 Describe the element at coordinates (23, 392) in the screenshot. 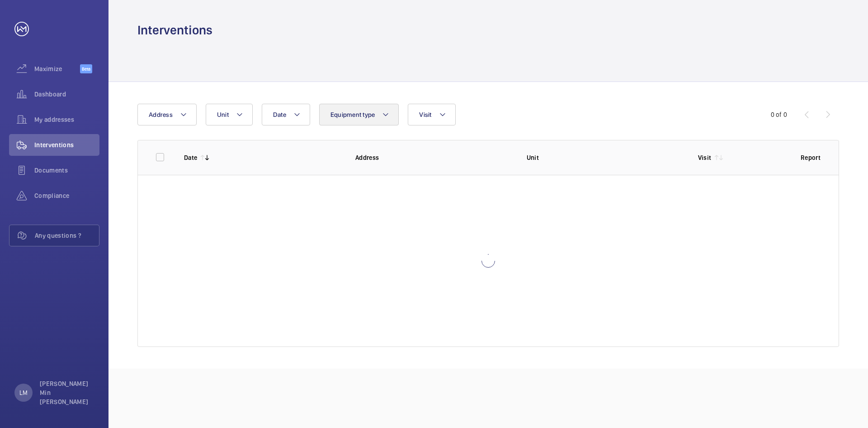

I see `p: LM` at that location.